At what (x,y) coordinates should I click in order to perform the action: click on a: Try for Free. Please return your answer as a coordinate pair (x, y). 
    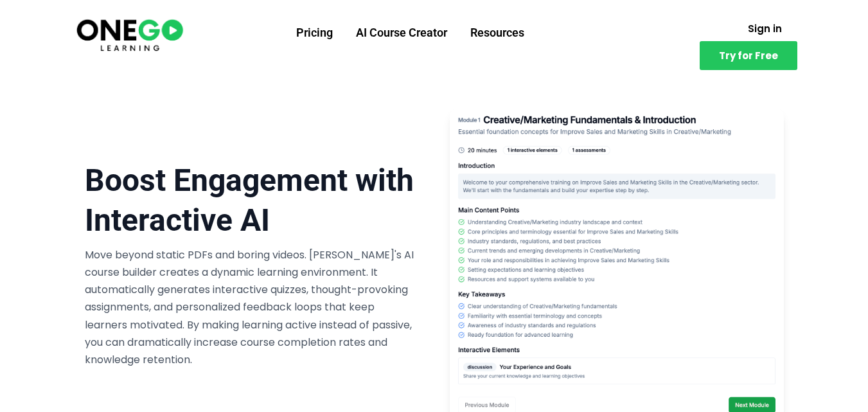
    Looking at the image, I should click on (748, 55).